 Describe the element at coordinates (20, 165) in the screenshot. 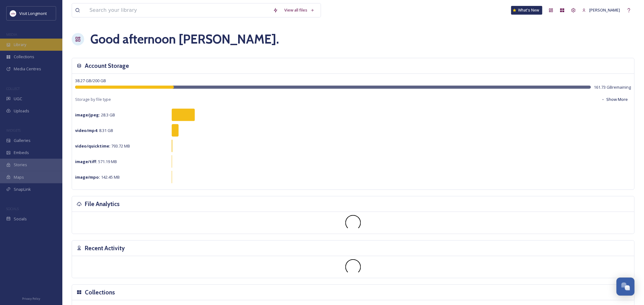

I see `span: Stories` at that location.